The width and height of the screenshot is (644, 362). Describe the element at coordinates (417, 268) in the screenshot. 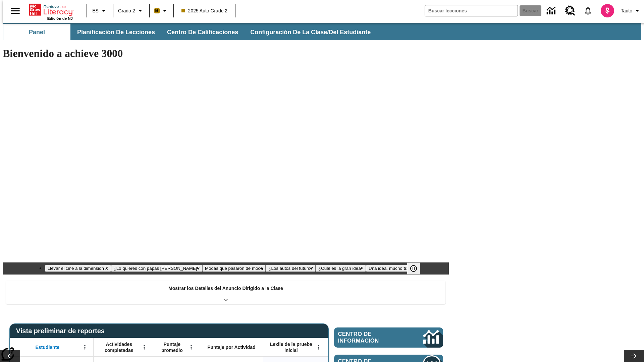

I see `div: Pausar` at that location.